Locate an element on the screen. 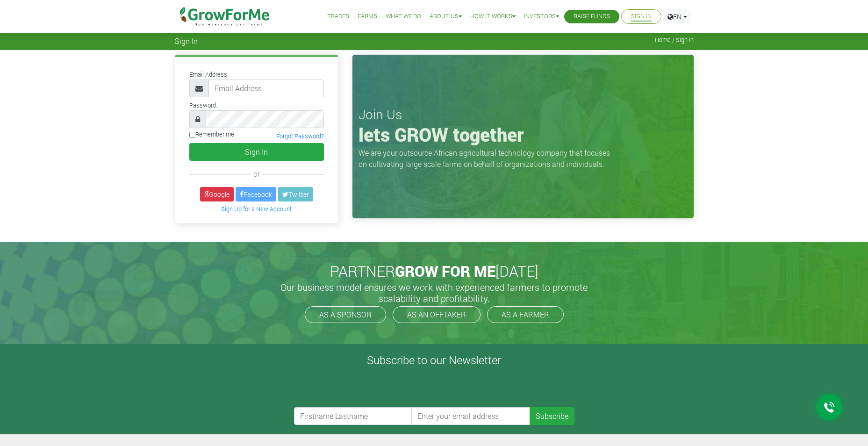 The image size is (868, 446). a: EN is located at coordinates (678, 16).